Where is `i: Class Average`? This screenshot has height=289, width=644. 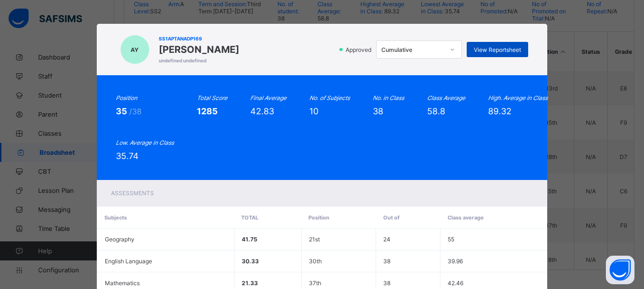
i: Class Average is located at coordinates (446, 98).